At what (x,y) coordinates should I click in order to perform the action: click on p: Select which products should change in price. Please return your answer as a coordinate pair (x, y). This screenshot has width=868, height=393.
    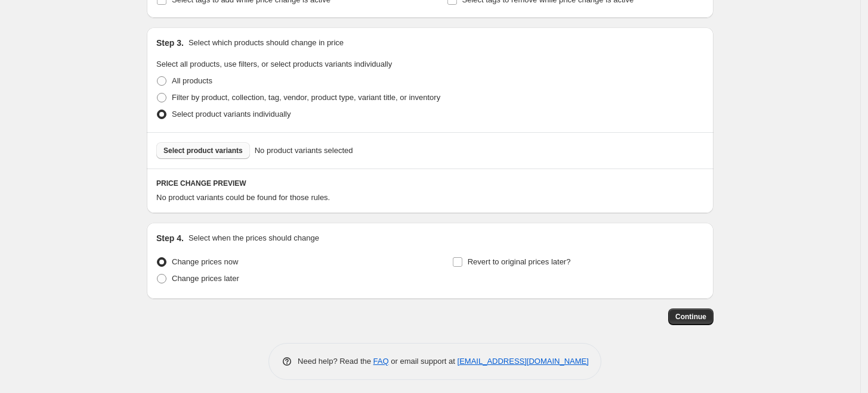
    Looking at the image, I should click on (266, 43).